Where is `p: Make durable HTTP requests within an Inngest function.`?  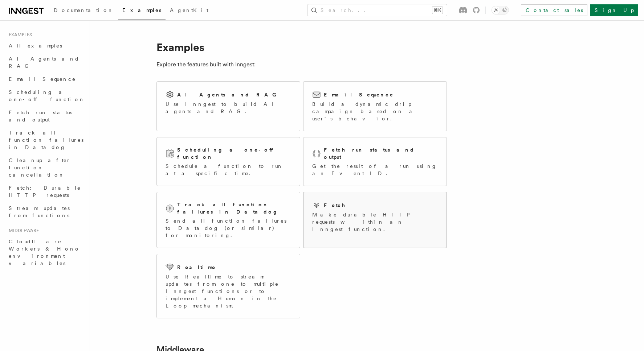
p: Make durable HTTP requests within an Inngest function. is located at coordinates (375, 222).